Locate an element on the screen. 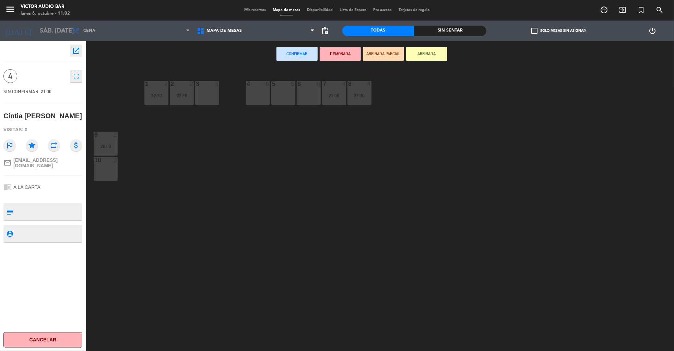  i: outlined_flag is located at coordinates (10, 145).